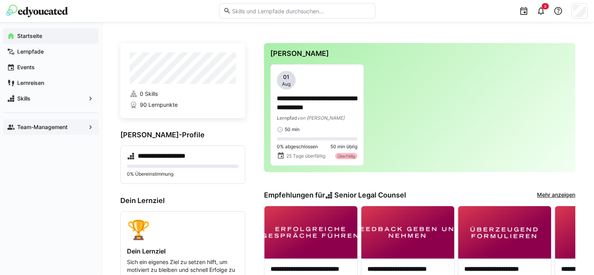 The image size is (594, 275). I want to click on a: 0 Skills, so click(183, 94).